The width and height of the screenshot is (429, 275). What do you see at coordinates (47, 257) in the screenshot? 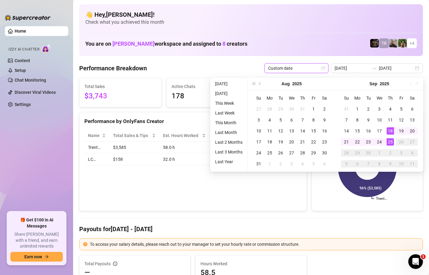
I see `span: arrow-right` at bounding box center [47, 257].